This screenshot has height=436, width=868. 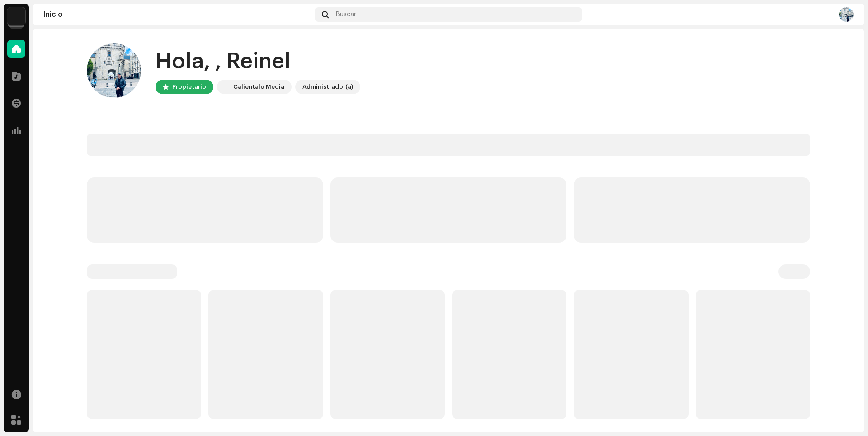 What do you see at coordinates (259, 87) in the screenshot?
I see `div: Calientalo Media` at bounding box center [259, 87].